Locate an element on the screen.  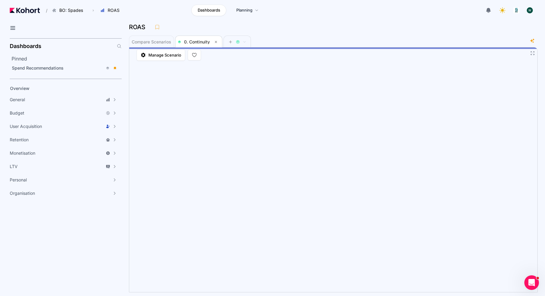
button: BO: Spades is located at coordinates (69, 10).